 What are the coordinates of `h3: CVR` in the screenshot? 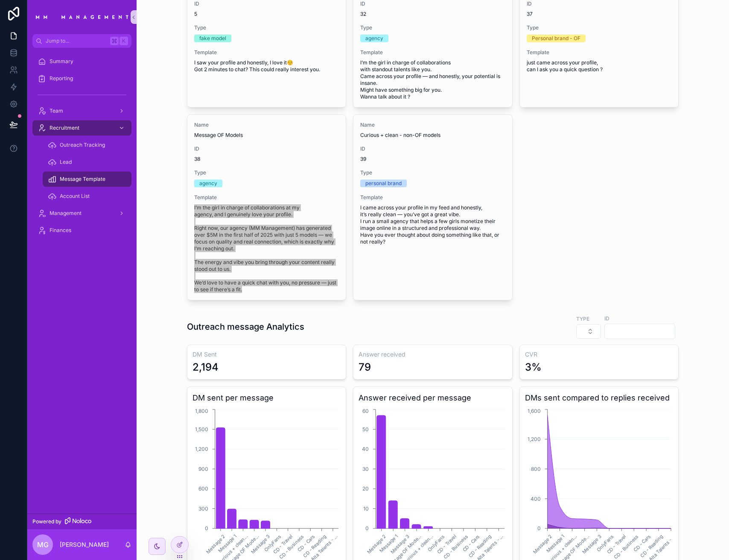 It's located at (599, 355).